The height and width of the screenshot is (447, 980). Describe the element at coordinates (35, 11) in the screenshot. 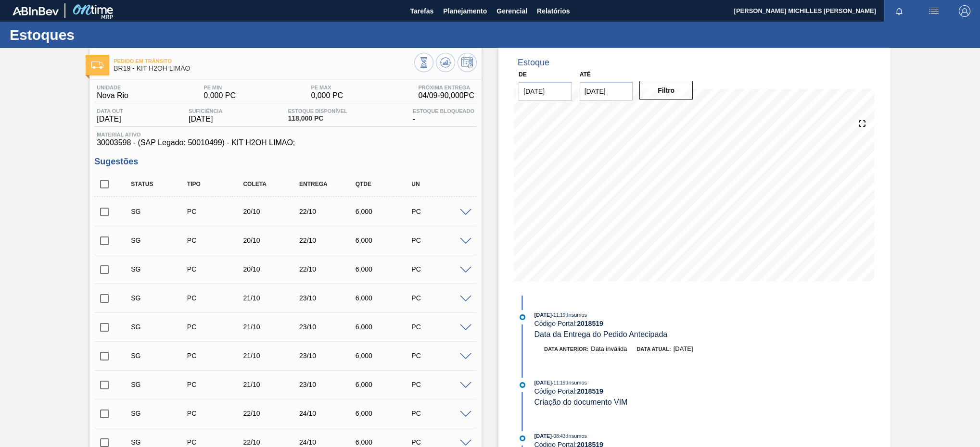

I see `img: TNhmsLtSVTkK8tSr43FrP2fwEKptu5GPRR3wAAAABJRU5ErkJggg==` at that location.